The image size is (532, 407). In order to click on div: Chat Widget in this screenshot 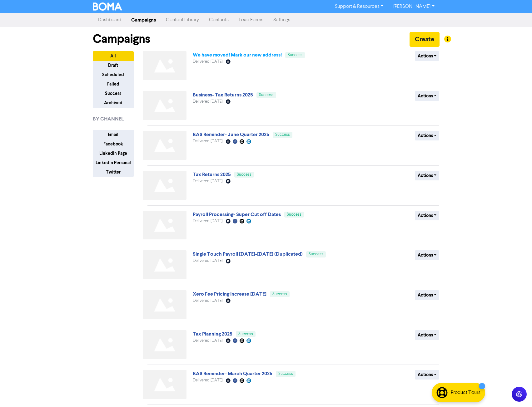, I will do `click(517, 392)`.